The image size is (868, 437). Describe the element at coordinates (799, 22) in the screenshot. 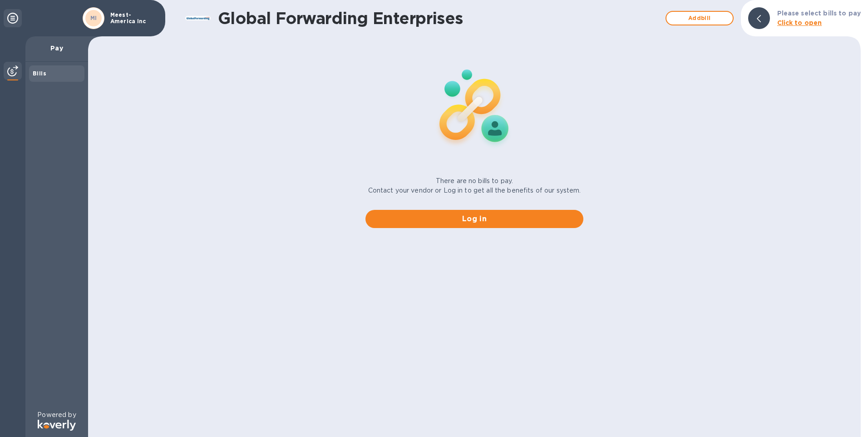

I see `b: Click to open` at that location.